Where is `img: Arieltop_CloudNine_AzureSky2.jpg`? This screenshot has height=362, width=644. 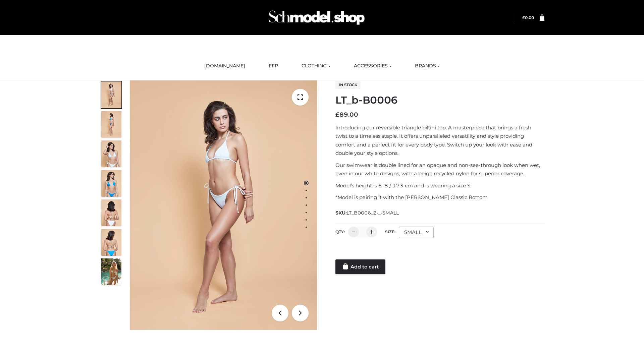
img: Arieltop_CloudNine_AzureSky2.jpg is located at coordinates (111, 272).